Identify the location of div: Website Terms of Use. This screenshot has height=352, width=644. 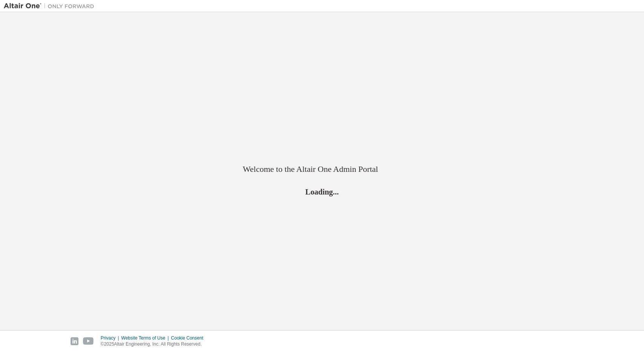
(146, 338).